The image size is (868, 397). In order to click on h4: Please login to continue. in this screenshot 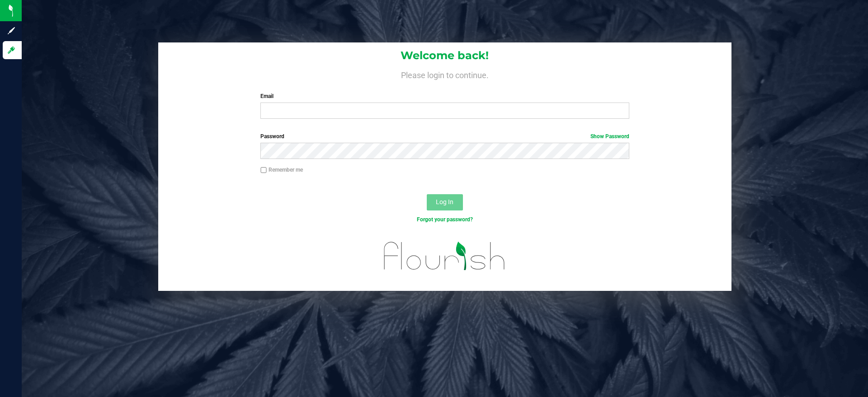, I will do `click(445, 74)`.